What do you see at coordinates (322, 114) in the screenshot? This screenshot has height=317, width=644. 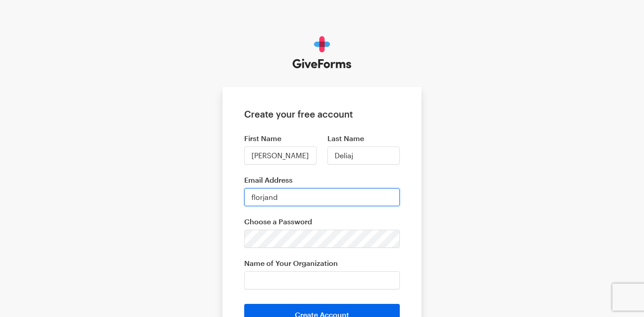 I see `h1: Create your free account` at bounding box center [322, 114].